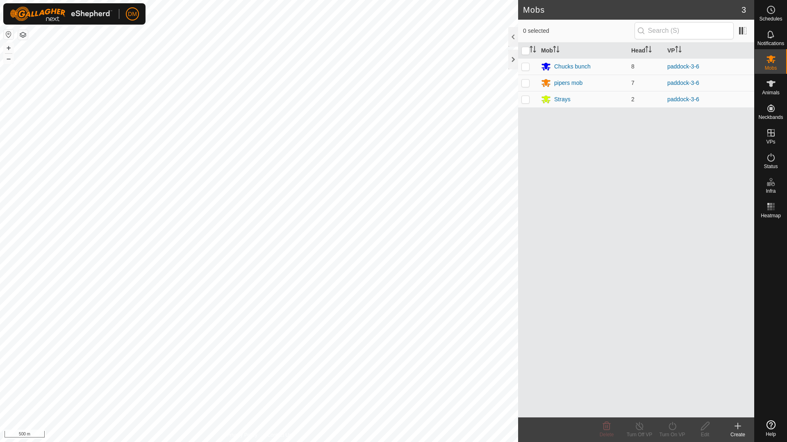  What do you see at coordinates (132, 14) in the screenshot?
I see `span: DM` at bounding box center [132, 14].